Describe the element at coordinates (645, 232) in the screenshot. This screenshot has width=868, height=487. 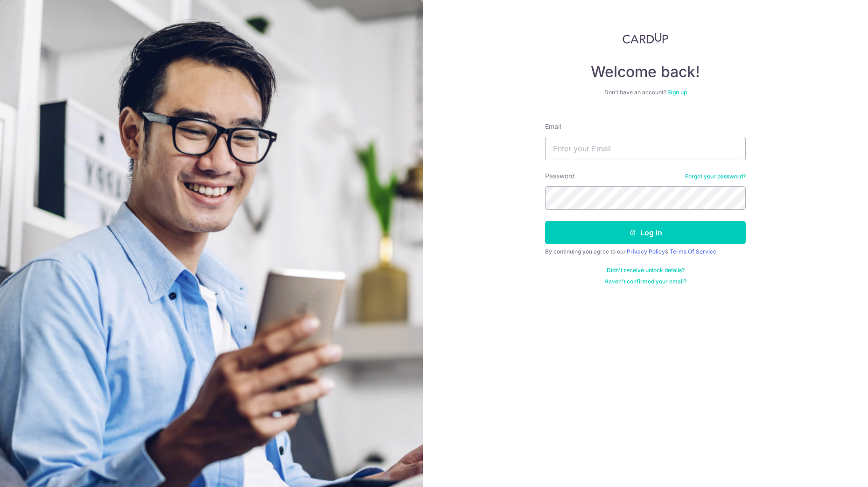
I see `button: Log in` at that location.